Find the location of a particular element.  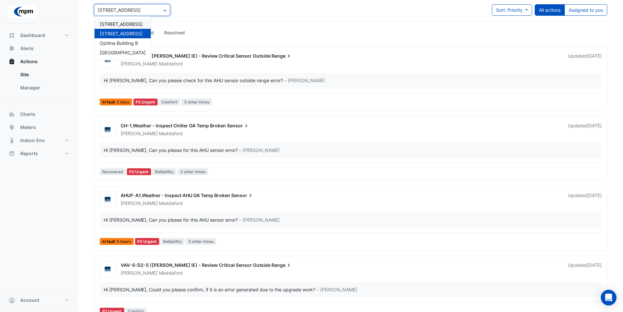

app-icon: Alerts is located at coordinates (12, 48).